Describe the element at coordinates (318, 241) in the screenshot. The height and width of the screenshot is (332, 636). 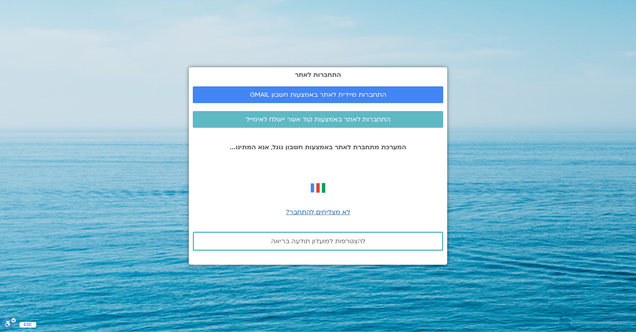
I see `span: להצטרפות למועדון תודעה בריאה` at that location.